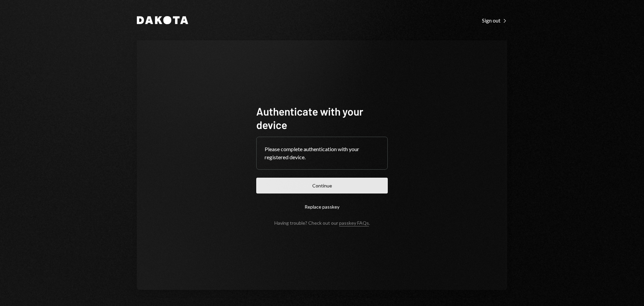 This screenshot has height=306, width=644. Describe the element at coordinates (322, 186) in the screenshot. I see `button: Continue` at that location.